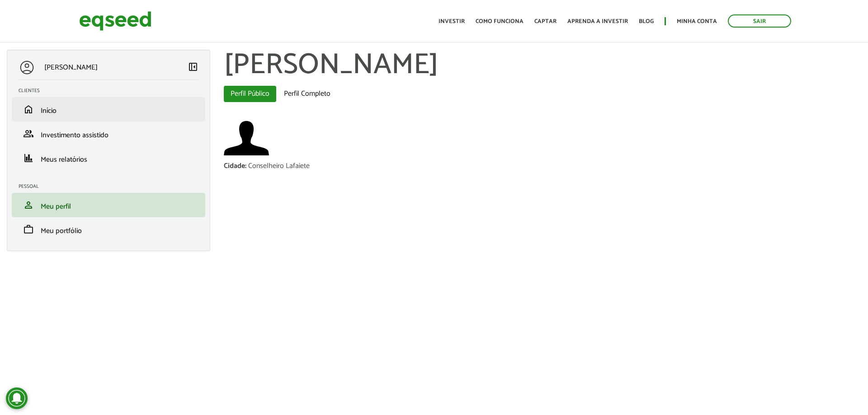 The width and height of the screenshot is (868, 415). Describe the element at coordinates (279, 166) in the screenshot. I see `div: Conselheiro Lafaiete` at that location.